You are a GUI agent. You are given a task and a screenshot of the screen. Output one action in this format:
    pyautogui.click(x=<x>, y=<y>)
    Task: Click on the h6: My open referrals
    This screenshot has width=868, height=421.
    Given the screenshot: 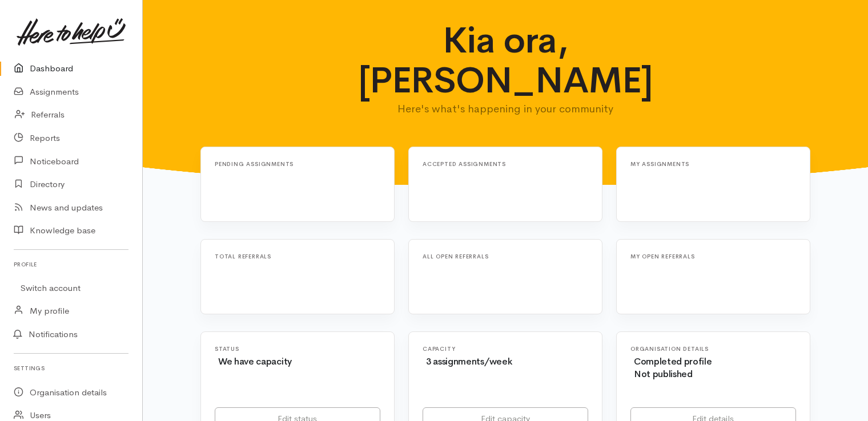 What is the action you would take?
    pyautogui.click(x=706, y=256)
    